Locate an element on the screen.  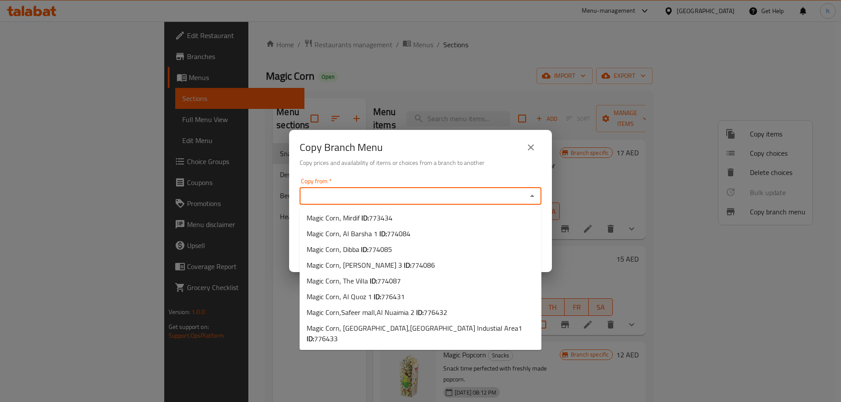
span: Magic Corn, Al Quoz 1 is located at coordinates (356, 297).